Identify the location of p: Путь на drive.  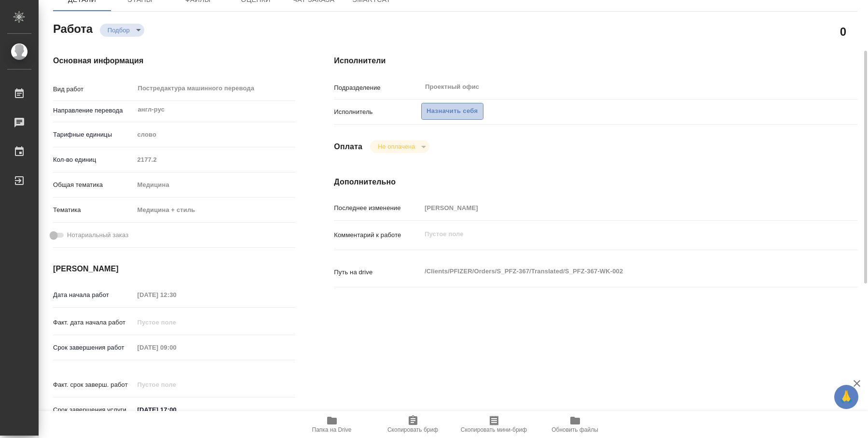
(377, 272).